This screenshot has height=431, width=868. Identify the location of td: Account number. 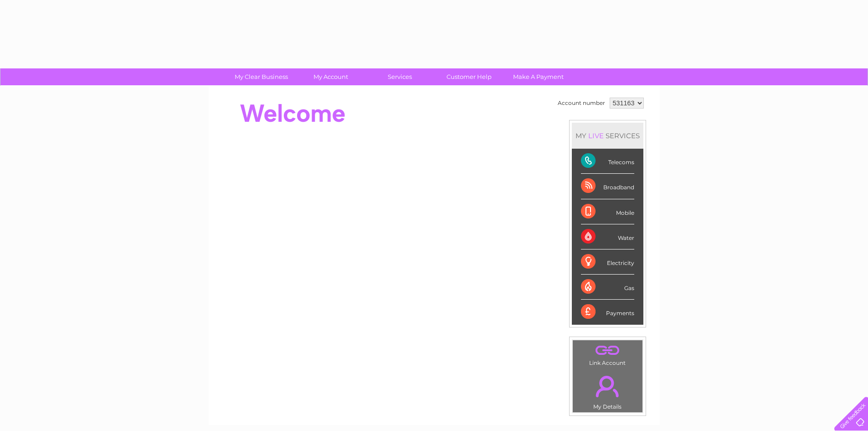
(582, 103).